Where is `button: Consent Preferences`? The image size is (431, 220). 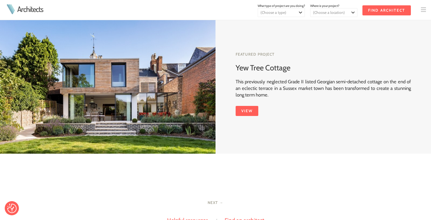 button: Consent Preferences is located at coordinates (12, 209).